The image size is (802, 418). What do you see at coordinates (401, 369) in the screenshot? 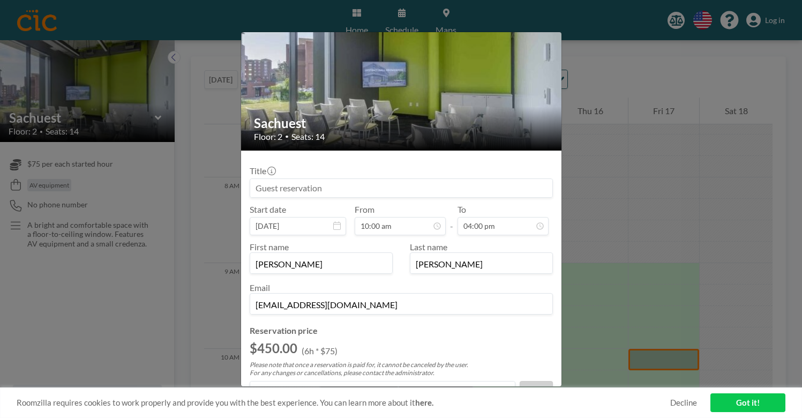
I see `p: Please note that once a reservation is paid for, it cannot be canceled by the user. For any chang...` at bounding box center [401, 369].